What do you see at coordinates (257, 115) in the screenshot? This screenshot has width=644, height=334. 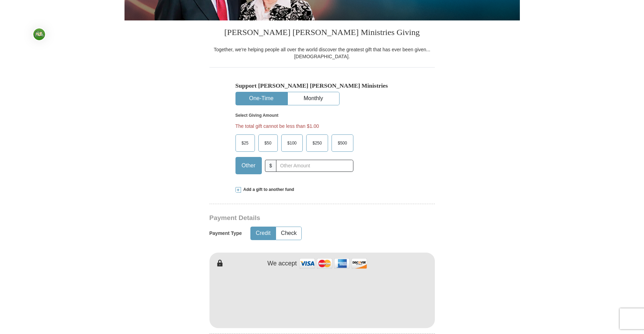 I see `strong: Select Giving Amount` at bounding box center [257, 115].